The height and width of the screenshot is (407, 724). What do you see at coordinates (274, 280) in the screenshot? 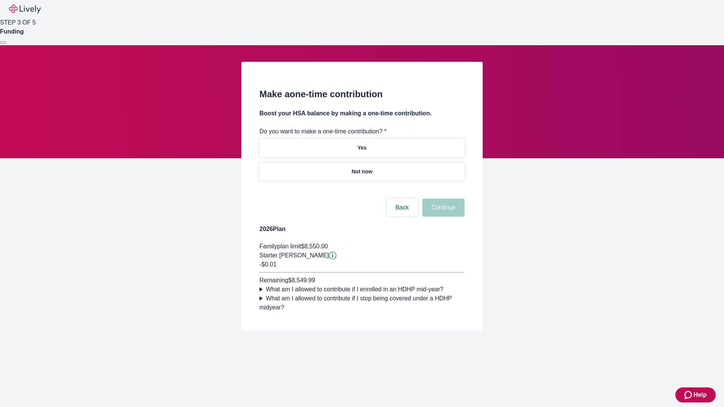
I see `span: Remaining` at bounding box center [274, 280].